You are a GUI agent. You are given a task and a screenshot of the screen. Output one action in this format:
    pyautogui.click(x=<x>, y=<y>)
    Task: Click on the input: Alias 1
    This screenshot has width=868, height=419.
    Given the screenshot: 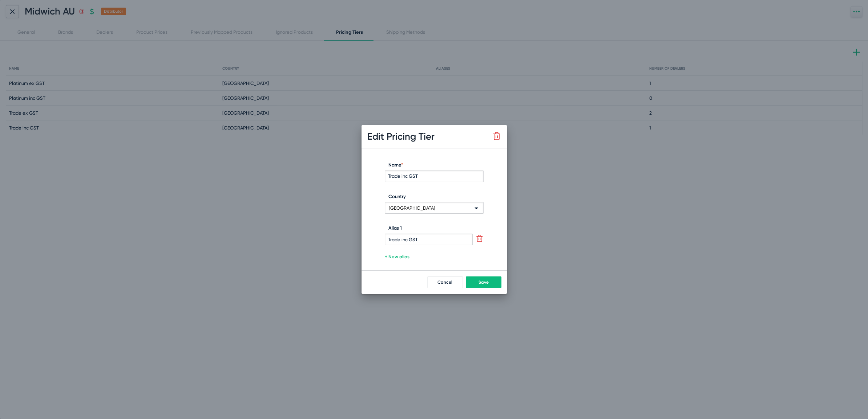 What is the action you would take?
    pyautogui.click(x=429, y=240)
    